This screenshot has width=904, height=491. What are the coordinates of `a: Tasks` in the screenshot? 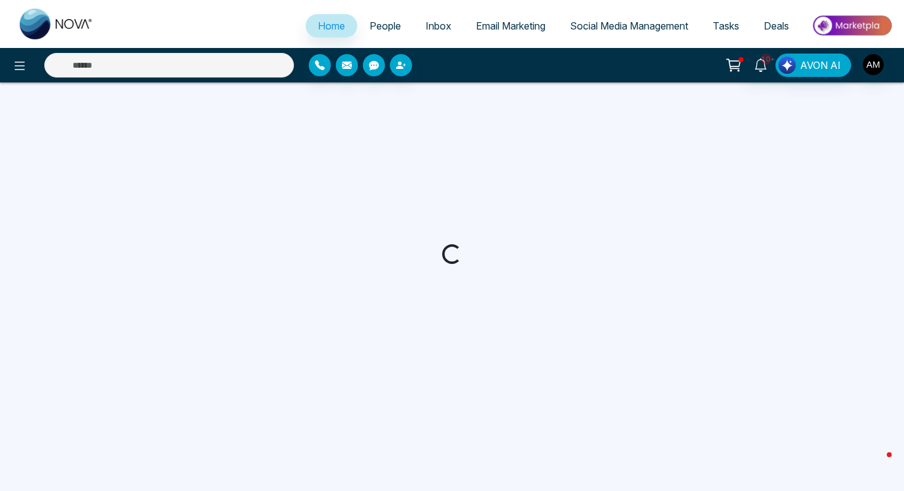 It's located at (726, 26).